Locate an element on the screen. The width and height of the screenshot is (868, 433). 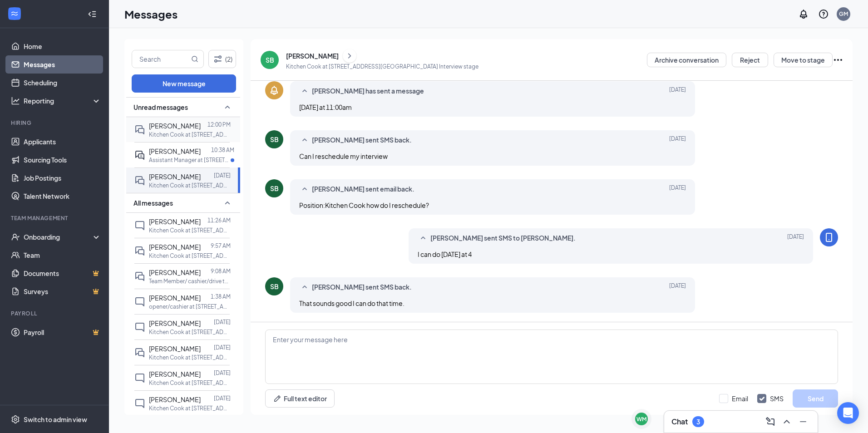
a: Team is located at coordinates (62, 255).